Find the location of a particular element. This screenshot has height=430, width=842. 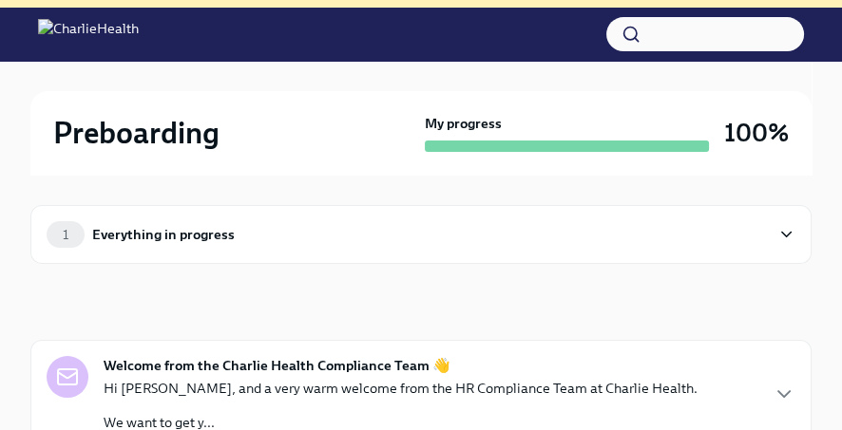

strong: My progress is located at coordinates (463, 124).